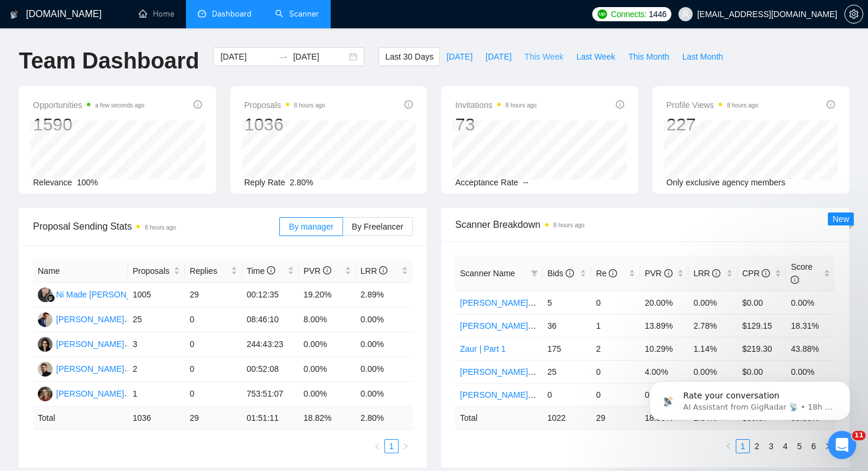  I want to click on span: swap-right, so click(284, 56).